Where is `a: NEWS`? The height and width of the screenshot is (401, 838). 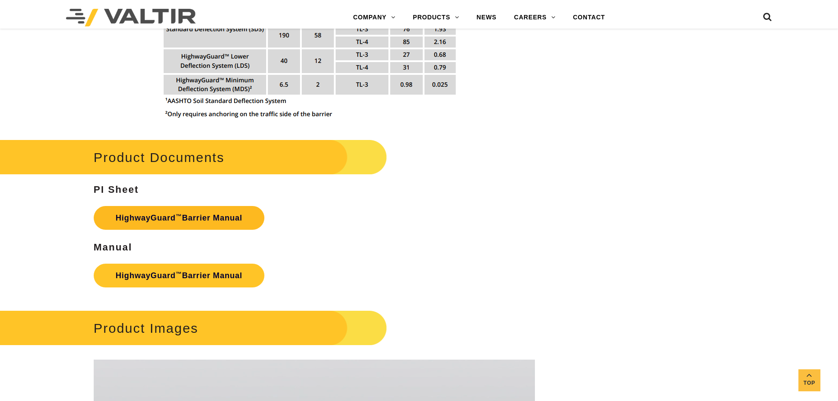 a: NEWS is located at coordinates (486, 18).